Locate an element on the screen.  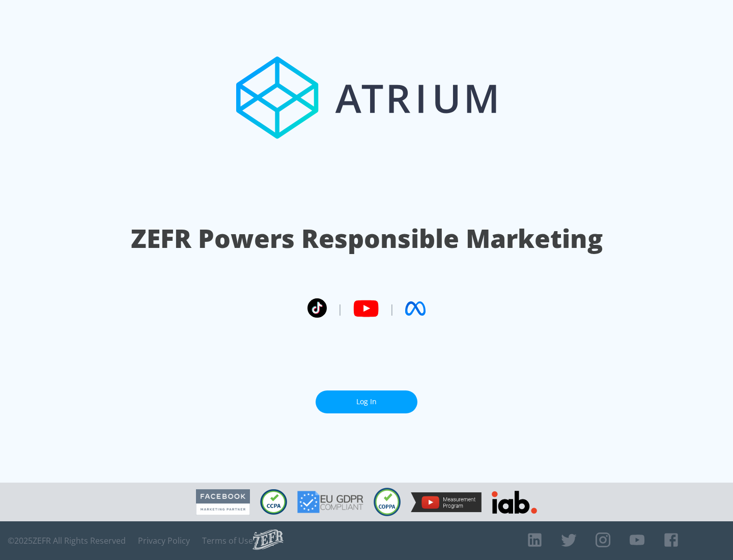
img: GDPR Compliant is located at coordinates (331, 503).